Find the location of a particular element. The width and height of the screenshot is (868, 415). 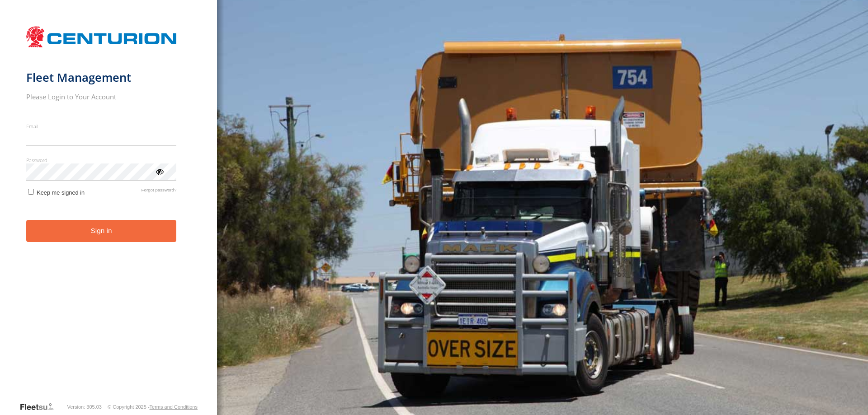

div: © Copyright 2025 - is located at coordinates (152, 406).